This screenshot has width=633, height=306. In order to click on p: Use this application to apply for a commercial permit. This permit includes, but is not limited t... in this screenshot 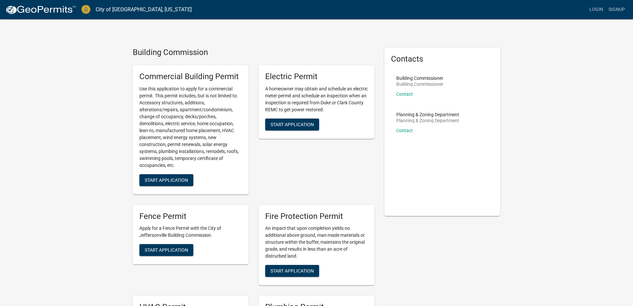, I will do `click(191, 127)`.